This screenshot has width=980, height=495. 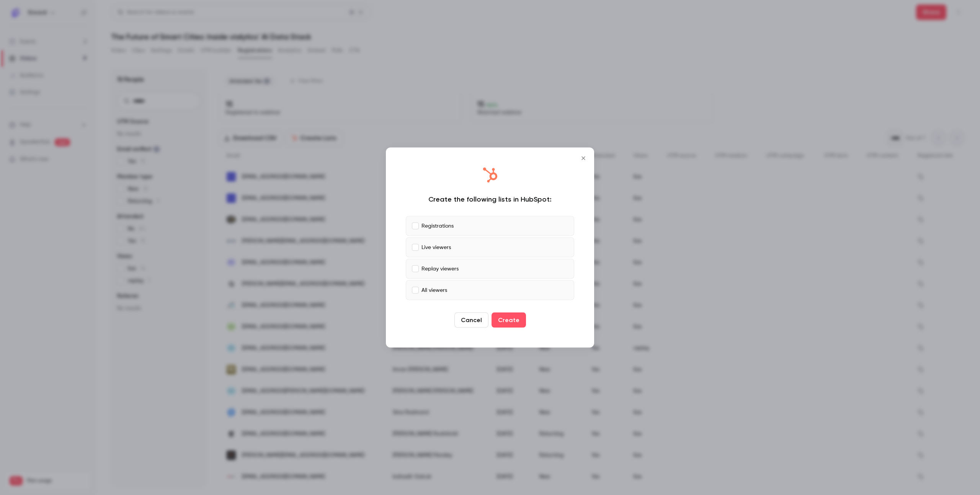 What do you see at coordinates (509, 320) in the screenshot?
I see `button: Create` at bounding box center [509, 320].